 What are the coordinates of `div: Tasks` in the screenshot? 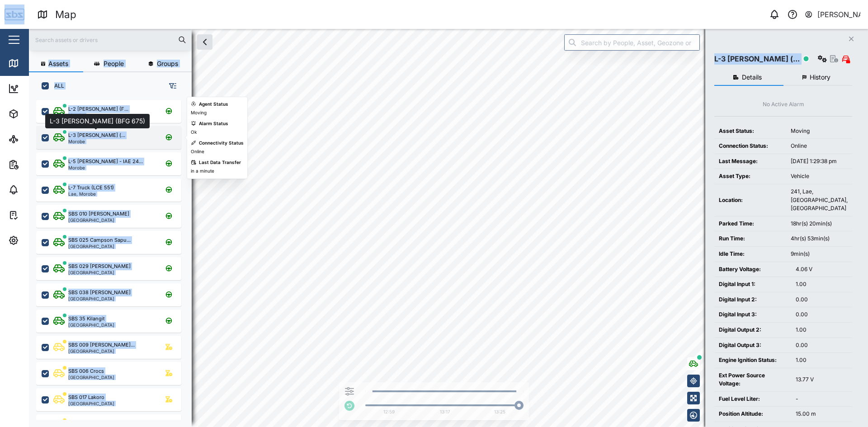 It's located at (36, 215).